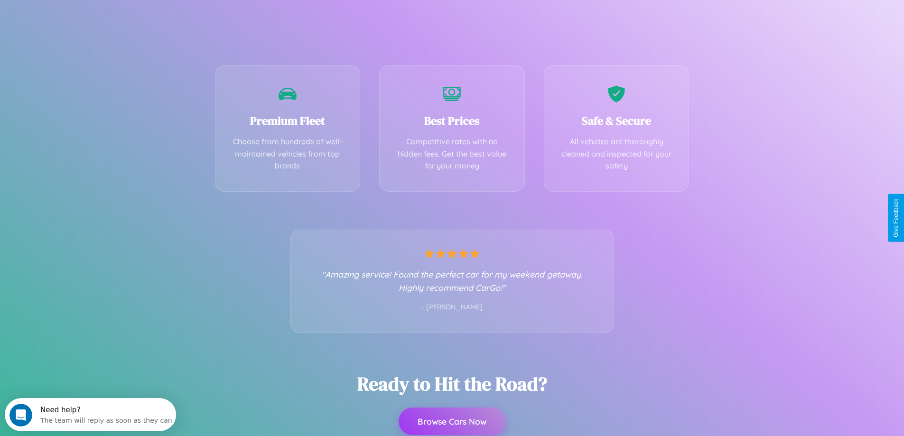 This screenshot has width=904, height=436. Describe the element at coordinates (452, 422) in the screenshot. I see `button: Browse Cars Now` at that location.